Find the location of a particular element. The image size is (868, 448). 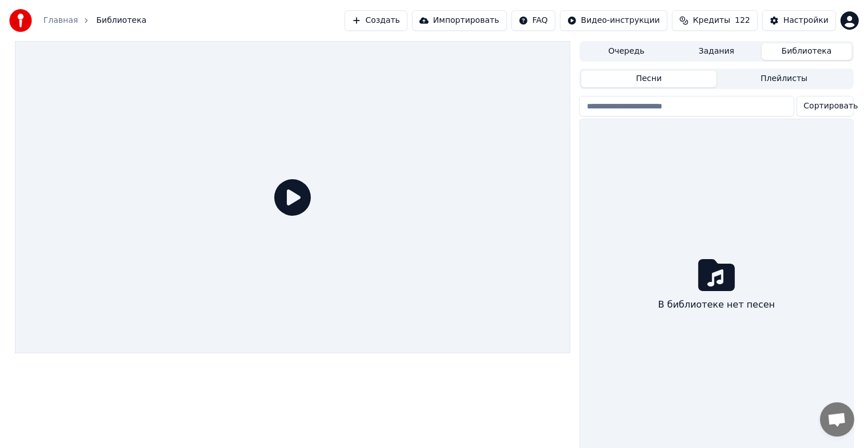

div: Открытый чат is located at coordinates (837, 420).